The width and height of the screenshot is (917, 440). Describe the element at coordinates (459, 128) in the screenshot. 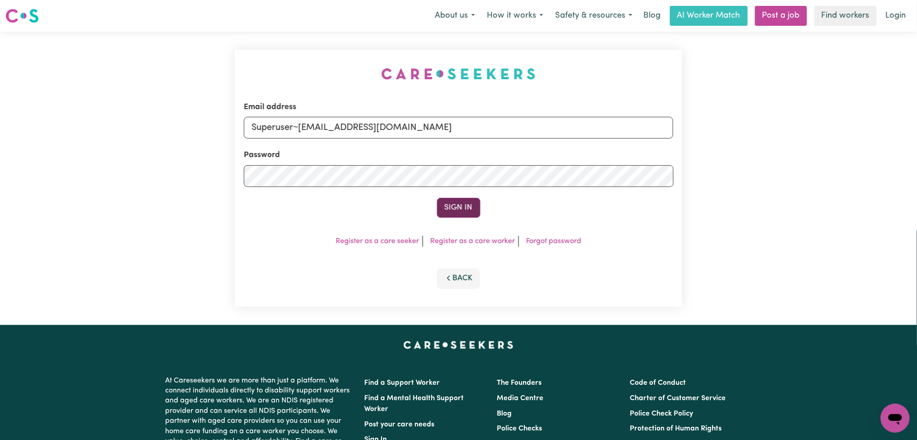

I see `input: Email address` at that location.